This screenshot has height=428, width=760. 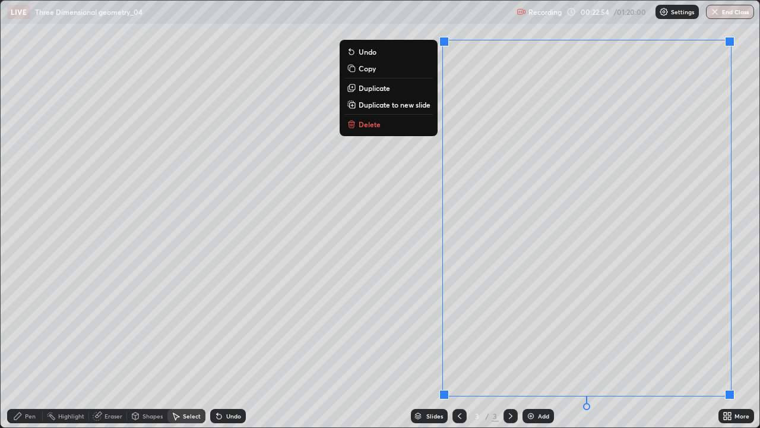 I want to click on div: Shapes, so click(x=153, y=416).